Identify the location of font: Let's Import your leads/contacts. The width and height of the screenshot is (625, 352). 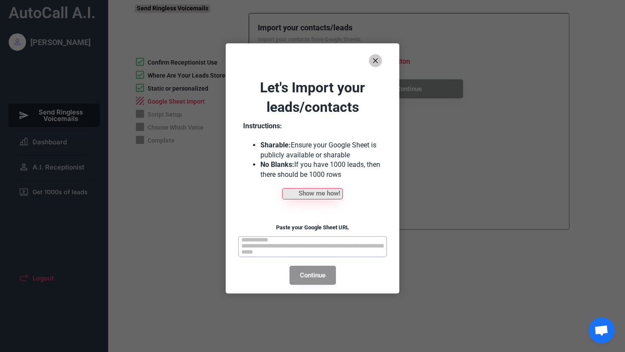
(314, 97).